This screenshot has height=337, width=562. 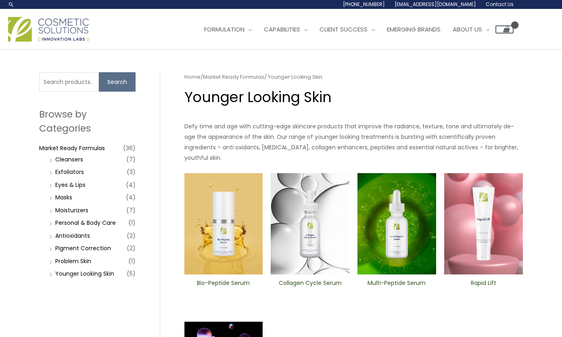 I want to click on h2: Browse by Categories, so click(x=87, y=121).